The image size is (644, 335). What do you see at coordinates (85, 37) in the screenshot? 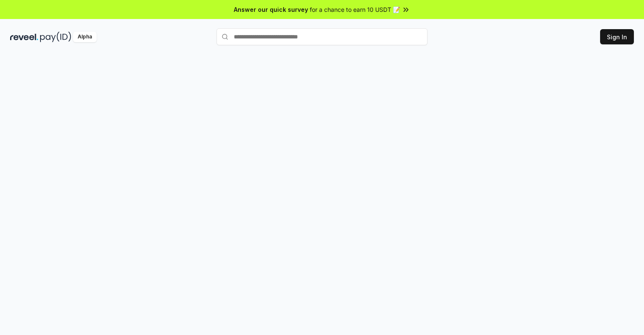
I see `div: Alpha` at bounding box center [85, 37].